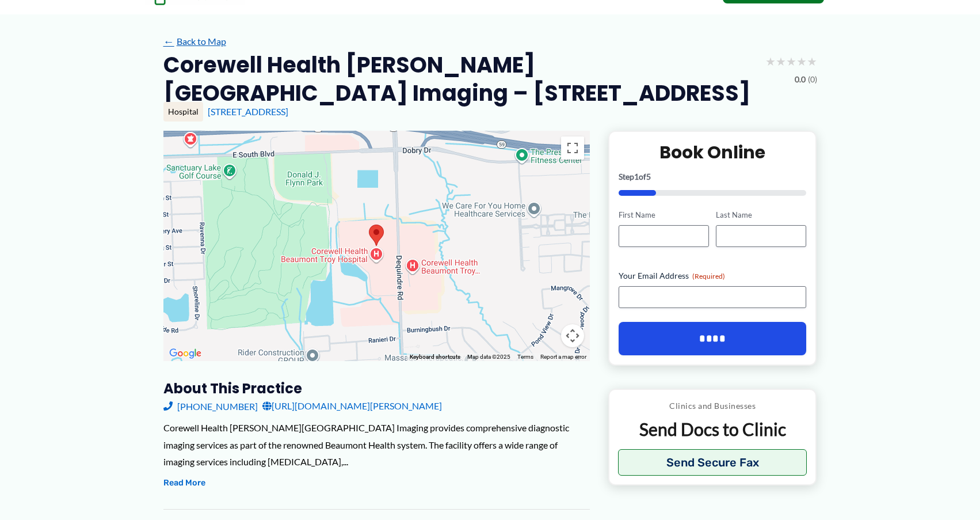  I want to click on div: Hospital, so click(183, 112).